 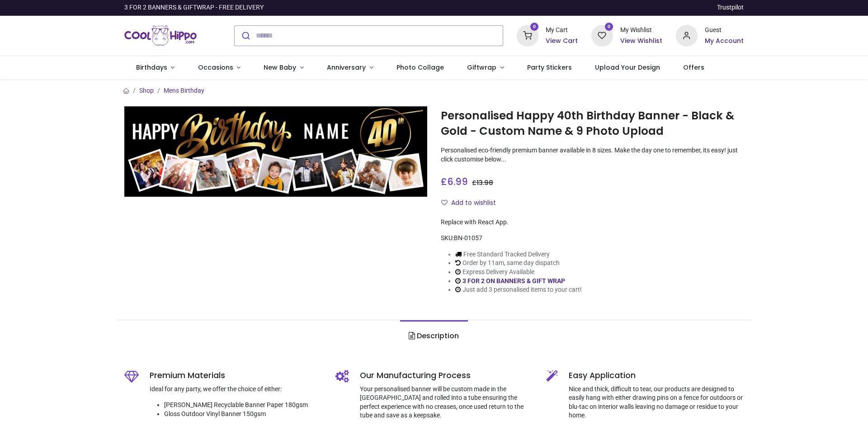 I want to click on p: Personalised eco-friendly premium banner available in 8 sizes. Make the day one to remember, its ..., so click(x=592, y=155).